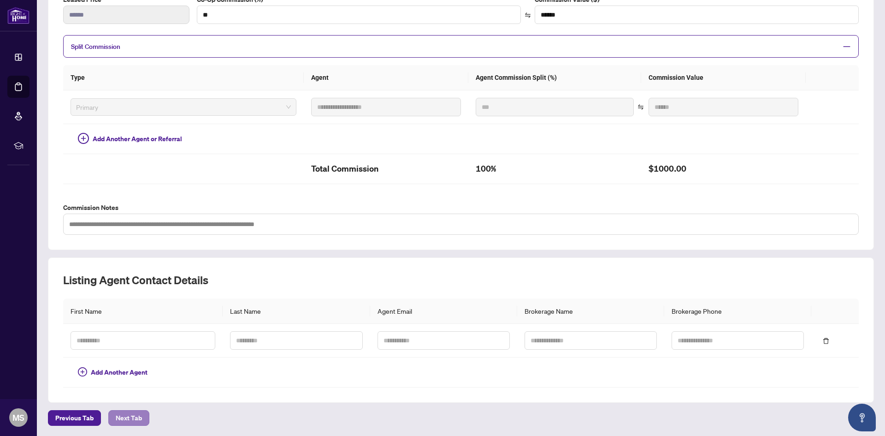 The image size is (885, 436). I want to click on th: Agent Email, so click(444, 311).